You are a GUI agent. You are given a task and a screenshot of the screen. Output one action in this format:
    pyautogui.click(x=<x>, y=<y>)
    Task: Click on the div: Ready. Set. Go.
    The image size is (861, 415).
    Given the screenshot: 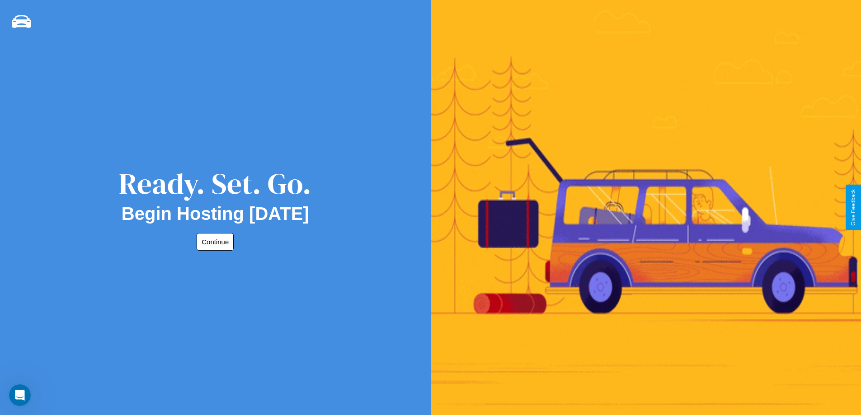 What is the action you would take?
    pyautogui.click(x=215, y=183)
    